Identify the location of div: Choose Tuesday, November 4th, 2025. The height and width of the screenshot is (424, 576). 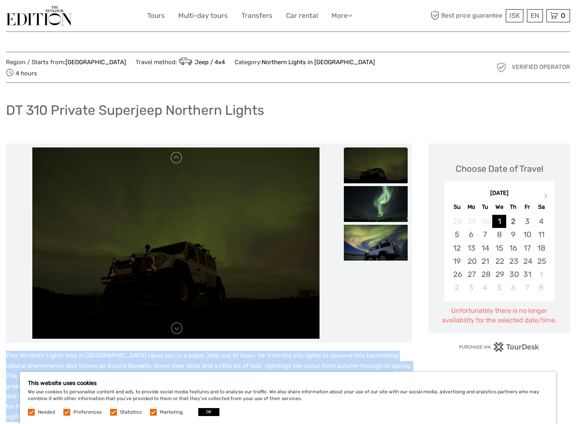
(485, 288).